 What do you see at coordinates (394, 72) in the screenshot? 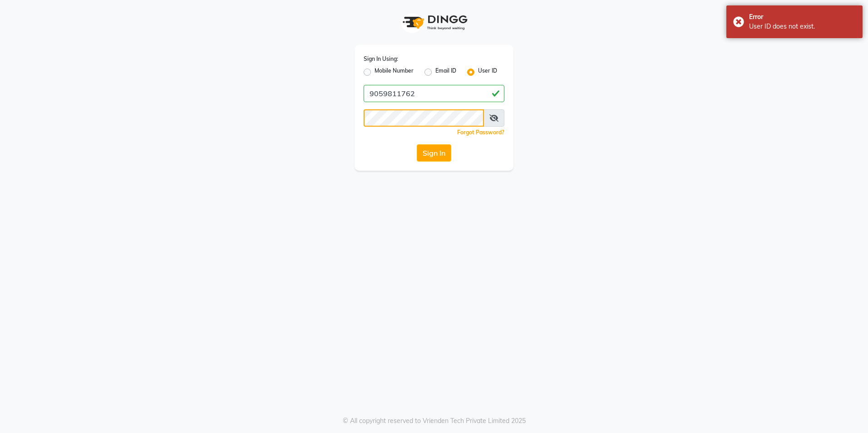
I see `label: Mobile Number` at bounding box center [394, 72].